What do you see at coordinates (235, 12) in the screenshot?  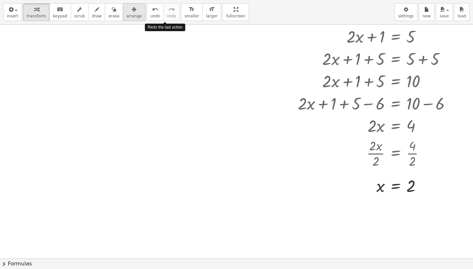 I see `button: fullscreen` at bounding box center [235, 12].